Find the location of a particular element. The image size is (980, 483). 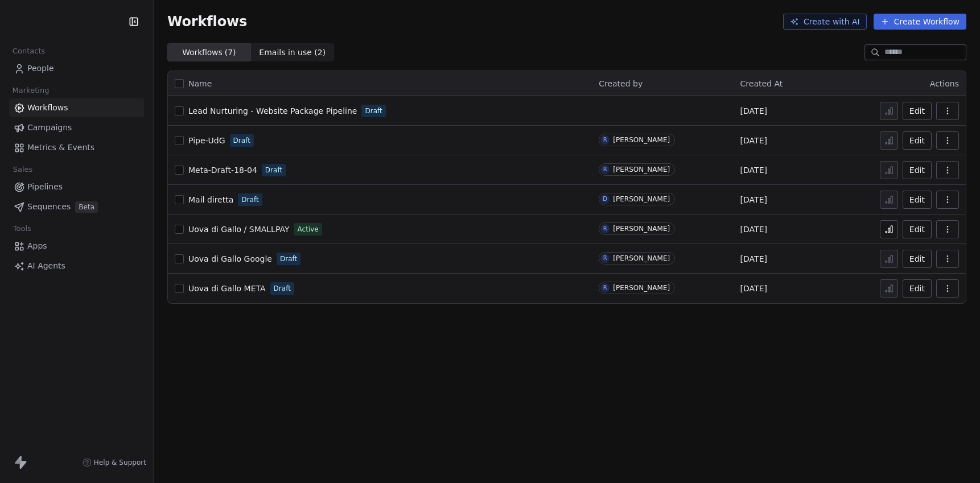

a: Uova di Gallo / SMALLPAY is located at coordinates (238, 229).